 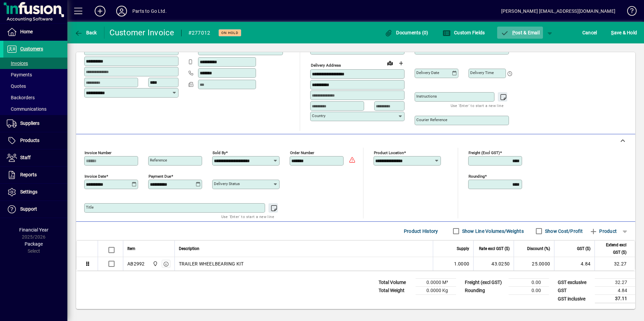 I want to click on div: 43.0250, so click(x=494, y=264).